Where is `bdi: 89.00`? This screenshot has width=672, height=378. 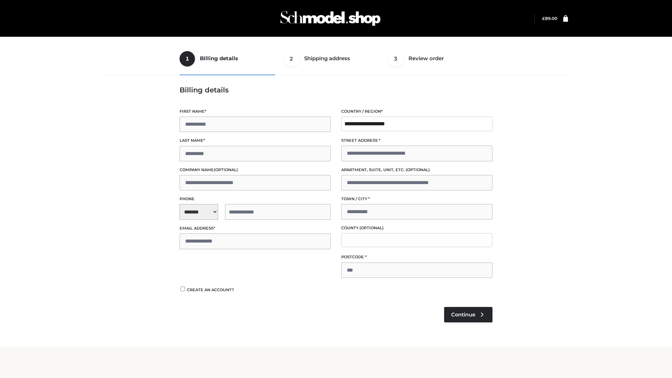
bdi: 89.00 is located at coordinates (549, 18).